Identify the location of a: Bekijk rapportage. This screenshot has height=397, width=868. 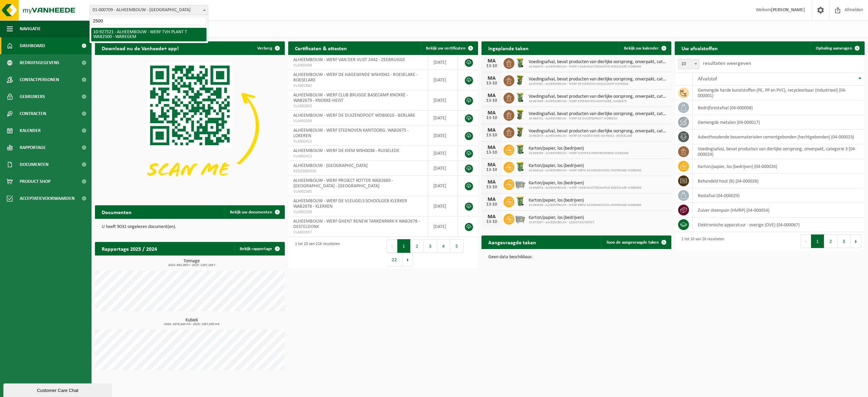
(260, 249).